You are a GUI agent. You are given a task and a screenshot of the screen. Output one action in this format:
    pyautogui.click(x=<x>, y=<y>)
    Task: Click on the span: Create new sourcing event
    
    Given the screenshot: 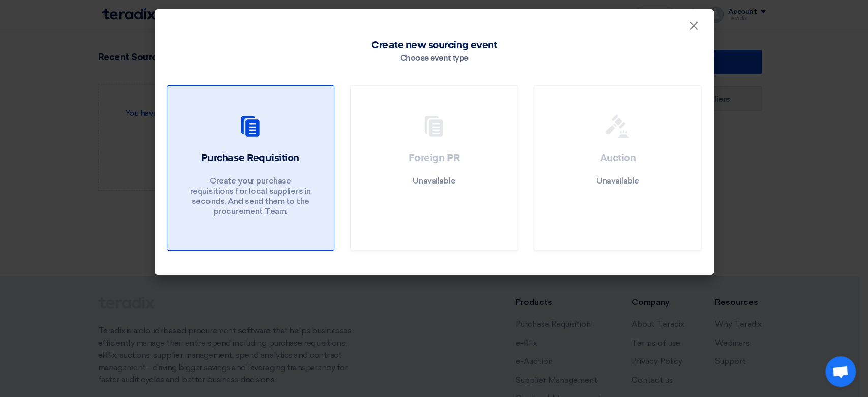 What is the action you would take?
    pyautogui.click(x=434, y=45)
    